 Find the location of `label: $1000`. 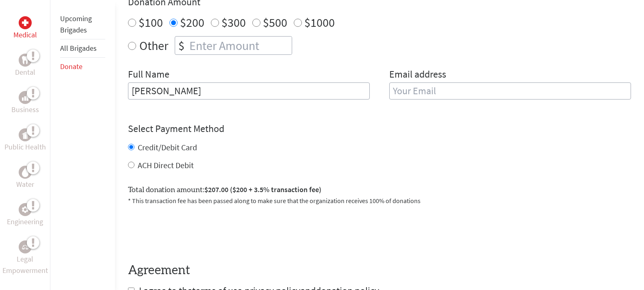

label: $1000 is located at coordinates (320, 22).